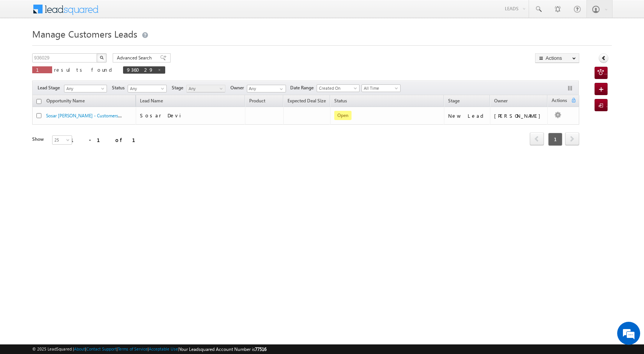 The height and width of the screenshot is (354, 644). What do you see at coordinates (149, 349) in the screenshot?
I see `span: © 2025 LeadSquared | | | | |` at bounding box center [149, 349].